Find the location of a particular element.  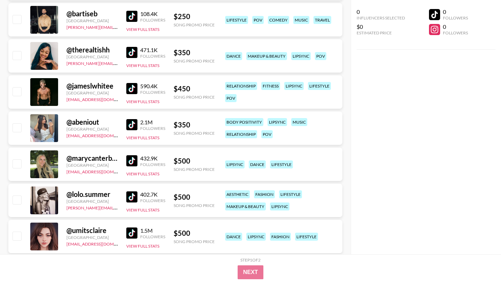

div: makeup & beauty is located at coordinates (266, 56).